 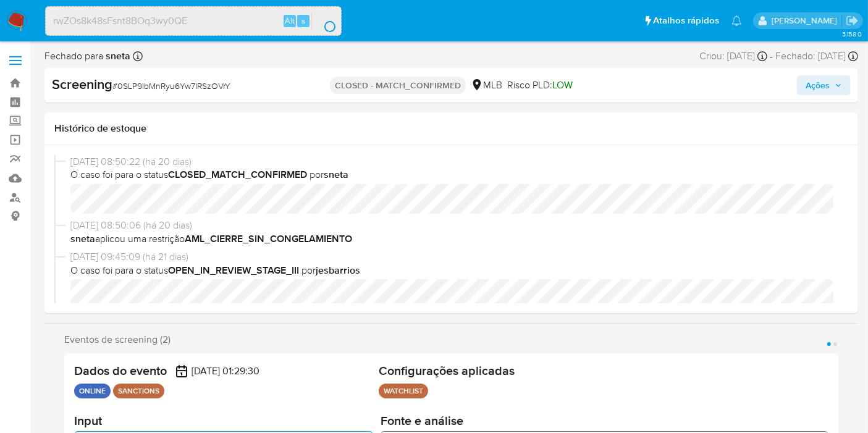 I want to click on button: Ações, so click(x=823, y=86).